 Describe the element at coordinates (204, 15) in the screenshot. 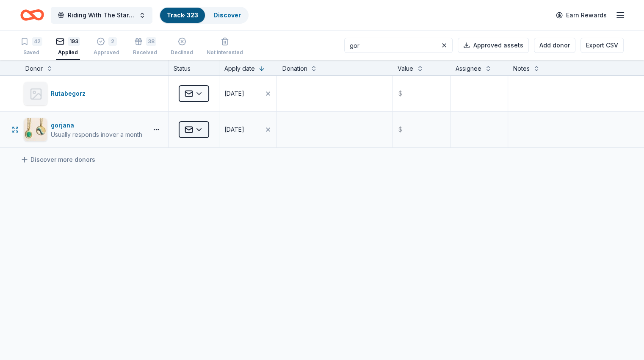

I see `button: Track· 323Discover` at that location.